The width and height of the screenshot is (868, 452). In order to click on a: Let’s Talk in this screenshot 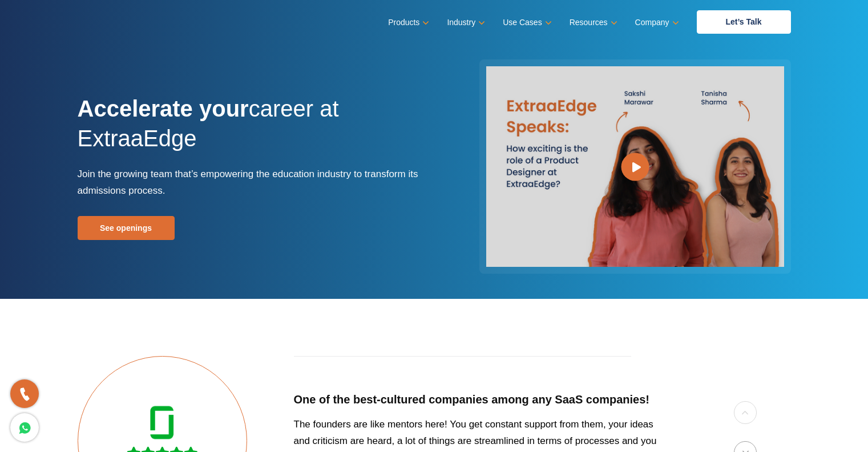, I will do `click(744, 22)`.